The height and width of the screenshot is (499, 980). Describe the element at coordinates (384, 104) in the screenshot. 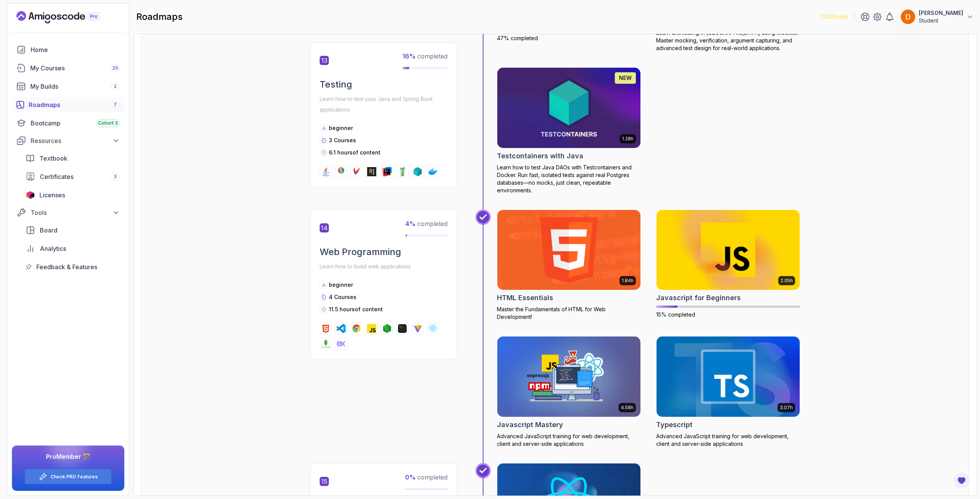

I see `p: Learn how to test your Java and Spring Boot applications` at that location.